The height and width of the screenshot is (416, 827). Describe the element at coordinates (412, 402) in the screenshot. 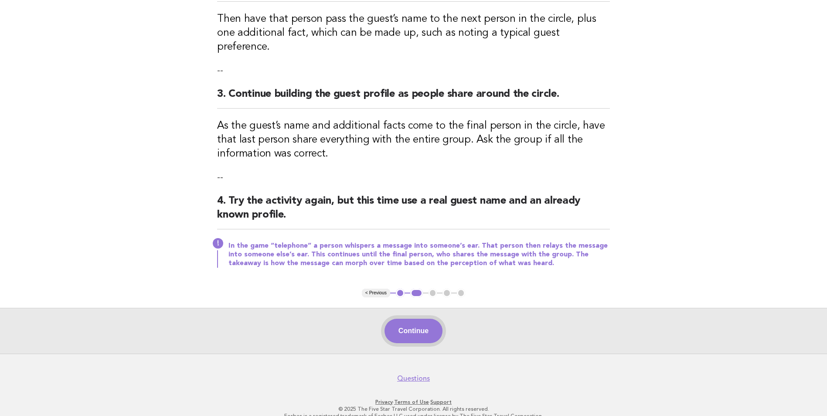

I see `a: Terms of Use` at that location.